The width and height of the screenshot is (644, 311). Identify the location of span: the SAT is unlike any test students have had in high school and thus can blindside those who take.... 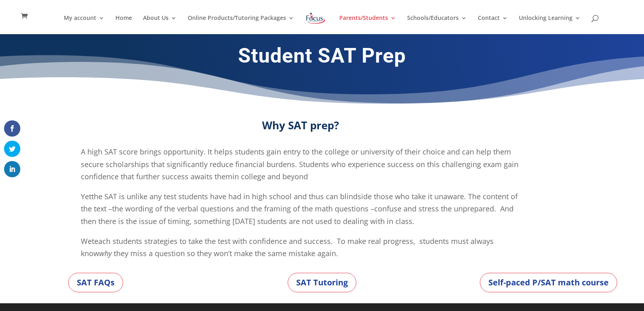
(299, 208).